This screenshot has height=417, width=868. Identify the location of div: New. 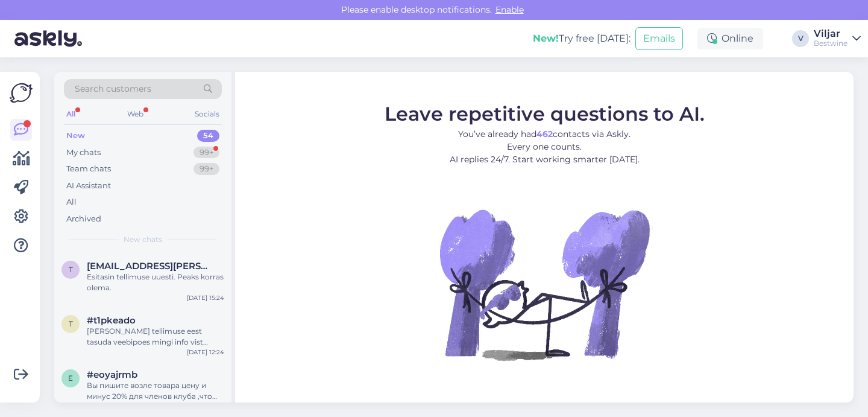
(75, 136).